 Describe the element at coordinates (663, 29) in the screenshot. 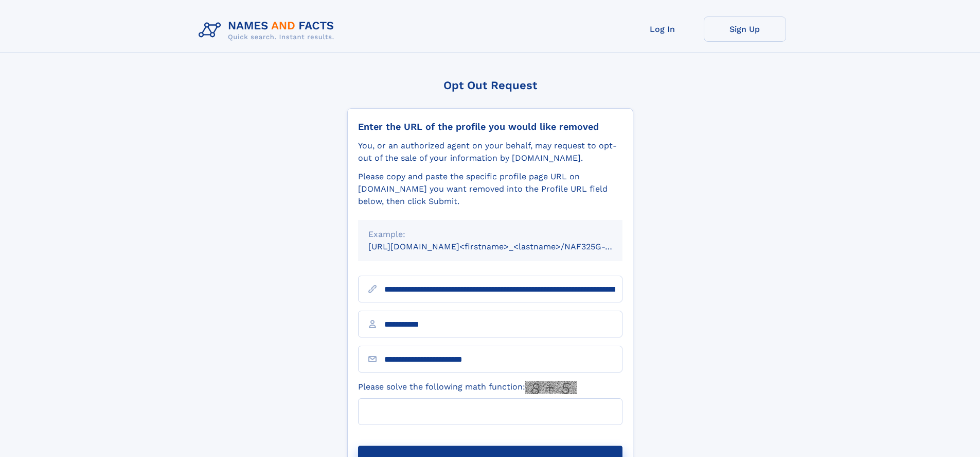

I see `a: Log In` at that location.